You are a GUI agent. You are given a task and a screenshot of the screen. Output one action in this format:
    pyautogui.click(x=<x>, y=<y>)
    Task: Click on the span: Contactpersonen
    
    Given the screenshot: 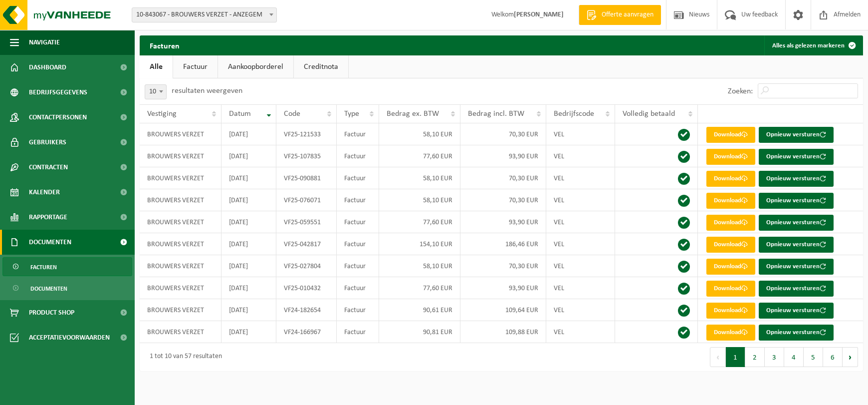 What is the action you would take?
    pyautogui.click(x=58, y=117)
    